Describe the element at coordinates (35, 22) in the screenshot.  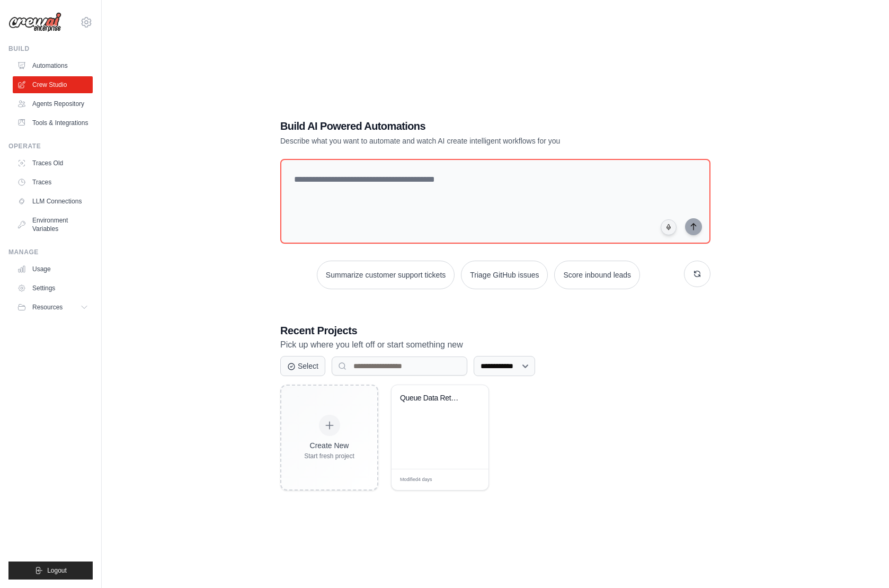
I see `img: Logo` at that location.